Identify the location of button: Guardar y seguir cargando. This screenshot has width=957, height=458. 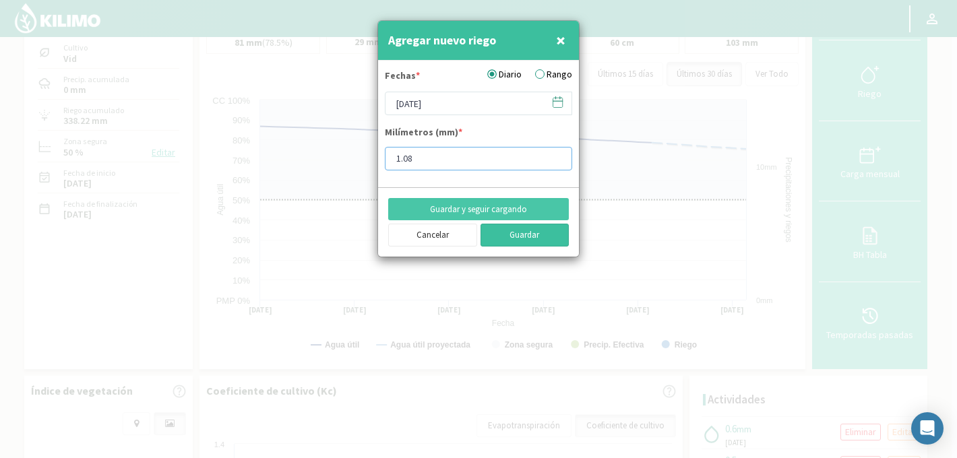
(479, 210).